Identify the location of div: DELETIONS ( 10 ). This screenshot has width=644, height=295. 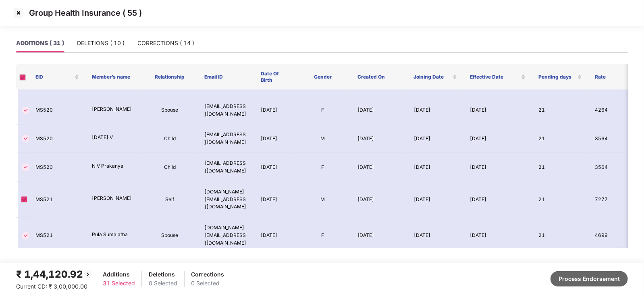
(101, 43).